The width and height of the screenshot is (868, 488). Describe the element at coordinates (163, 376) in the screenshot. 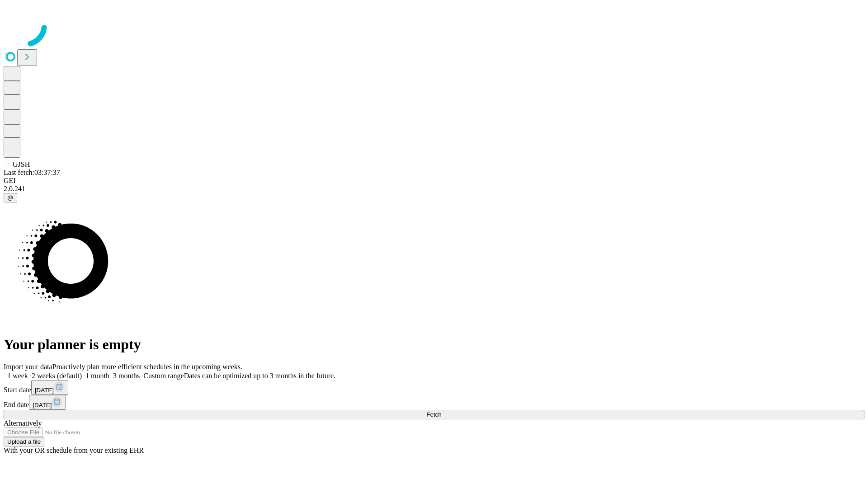

I see `span: Custom range` at that location.